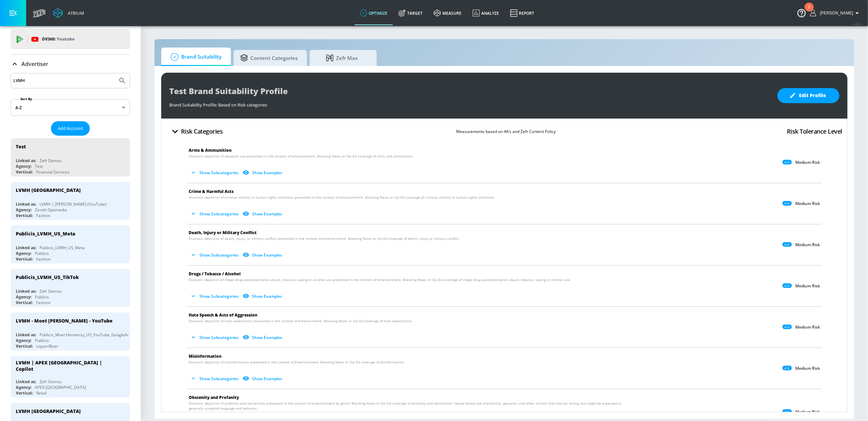 The image size is (868, 421). I want to click on h4: Risk Categories, so click(202, 131).